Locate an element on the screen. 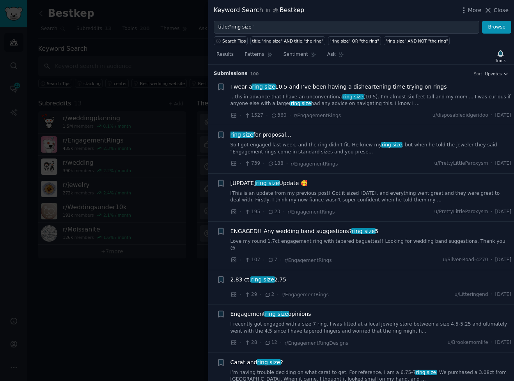 This screenshot has width=514, height=381. button: Track is located at coordinates (501, 56).